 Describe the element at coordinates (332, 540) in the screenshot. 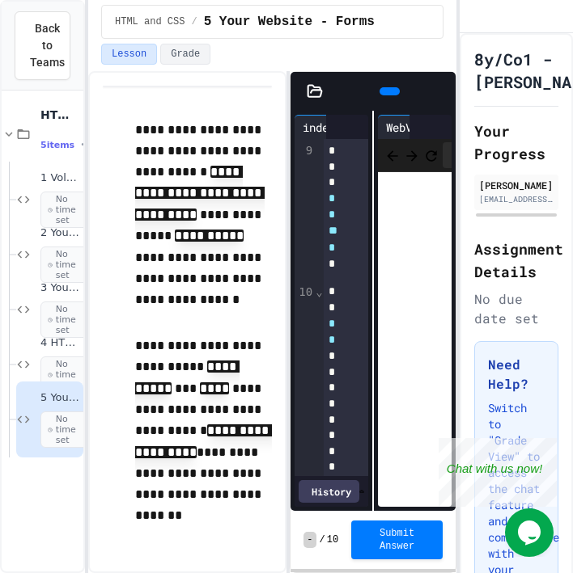

I see `span: 10` at that location.